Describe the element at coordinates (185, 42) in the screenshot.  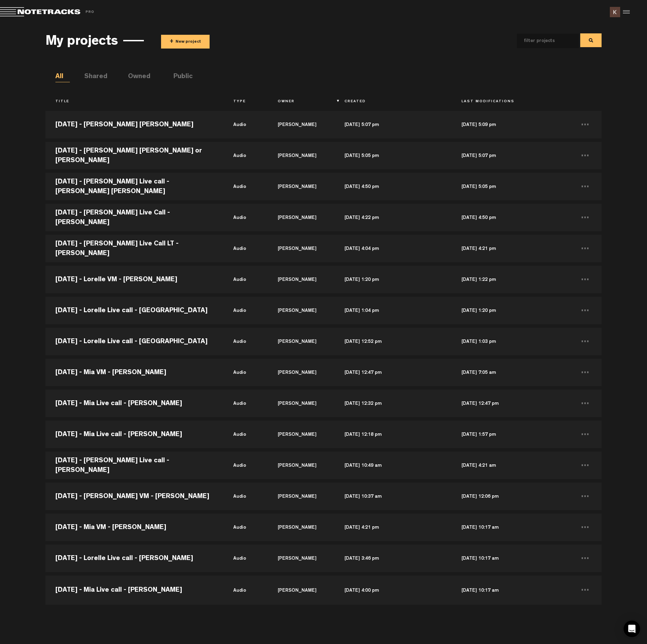
I see `button: +New project` at that location.